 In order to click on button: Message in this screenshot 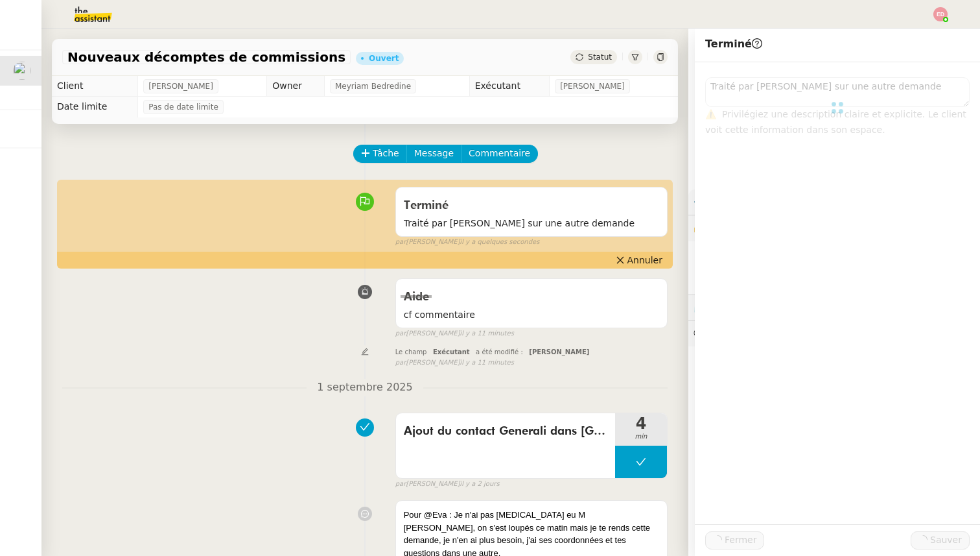, I will do `click(434, 154)`.